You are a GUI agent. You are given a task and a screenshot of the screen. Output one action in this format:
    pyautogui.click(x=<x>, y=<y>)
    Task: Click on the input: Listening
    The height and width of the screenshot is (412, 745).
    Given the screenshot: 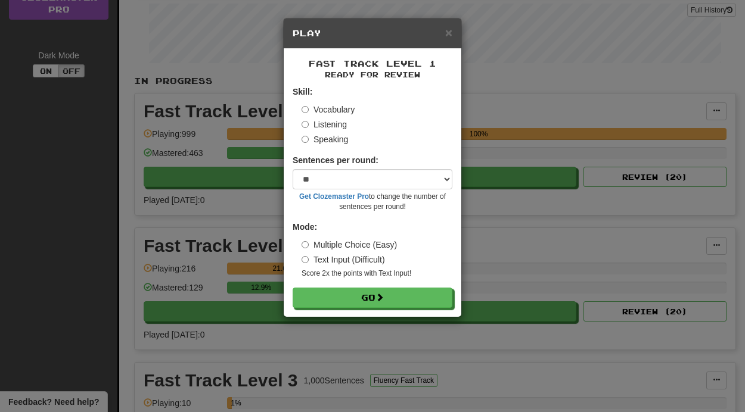 What is the action you would take?
    pyautogui.click(x=305, y=125)
    